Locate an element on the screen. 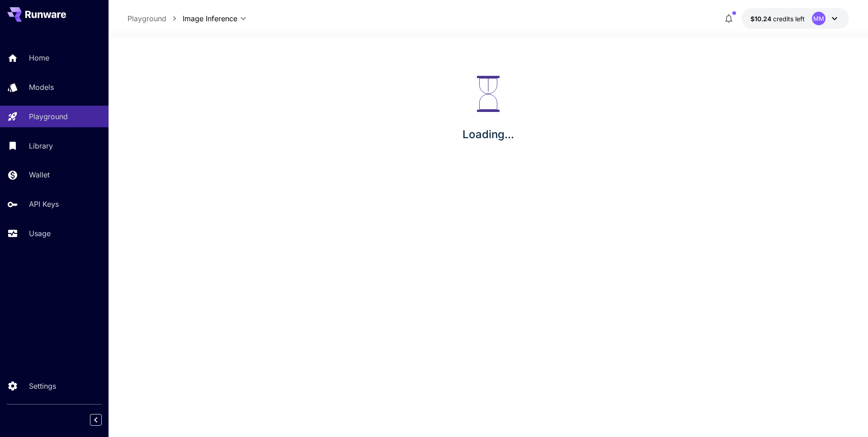 The height and width of the screenshot is (437, 868). button: $10.23565MM is located at coordinates (795, 19).